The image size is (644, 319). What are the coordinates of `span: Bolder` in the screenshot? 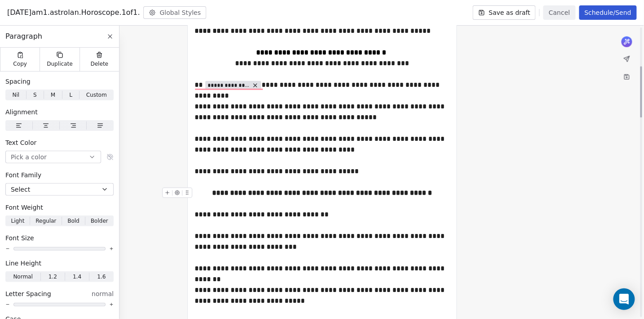 It's located at (99, 220).